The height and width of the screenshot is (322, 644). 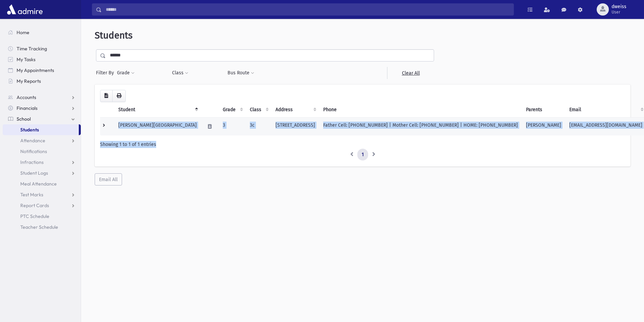 What do you see at coordinates (41, 49) in the screenshot?
I see `a: Time Tracking` at bounding box center [41, 49].